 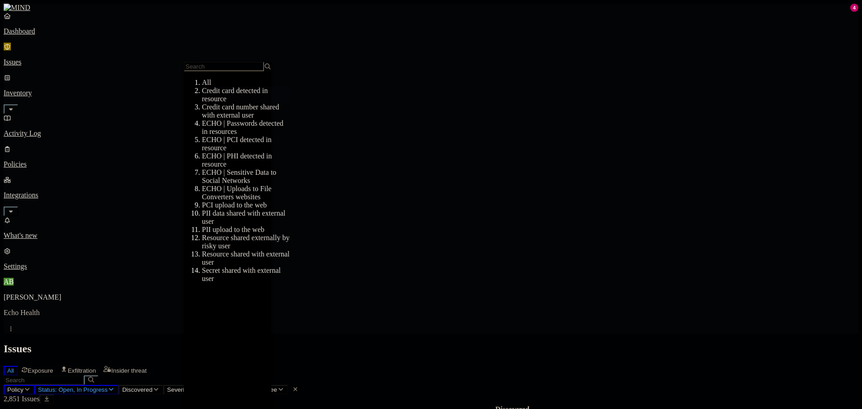 What do you see at coordinates (245, 111) in the screenshot?
I see `div: Credit card number shared with external user` at bounding box center [245, 111].